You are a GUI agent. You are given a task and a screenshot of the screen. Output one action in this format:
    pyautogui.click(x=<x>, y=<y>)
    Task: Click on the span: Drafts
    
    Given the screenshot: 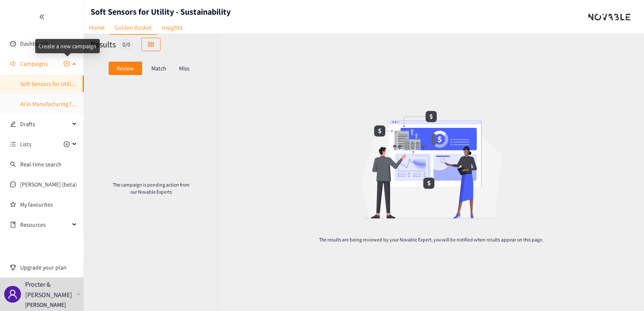 What is the action you would take?
    pyautogui.click(x=45, y=124)
    